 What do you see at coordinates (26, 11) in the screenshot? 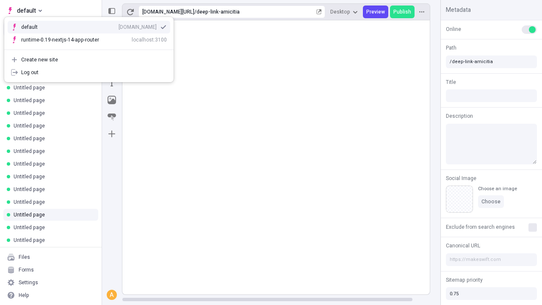
I see `span: default` at bounding box center [26, 11].